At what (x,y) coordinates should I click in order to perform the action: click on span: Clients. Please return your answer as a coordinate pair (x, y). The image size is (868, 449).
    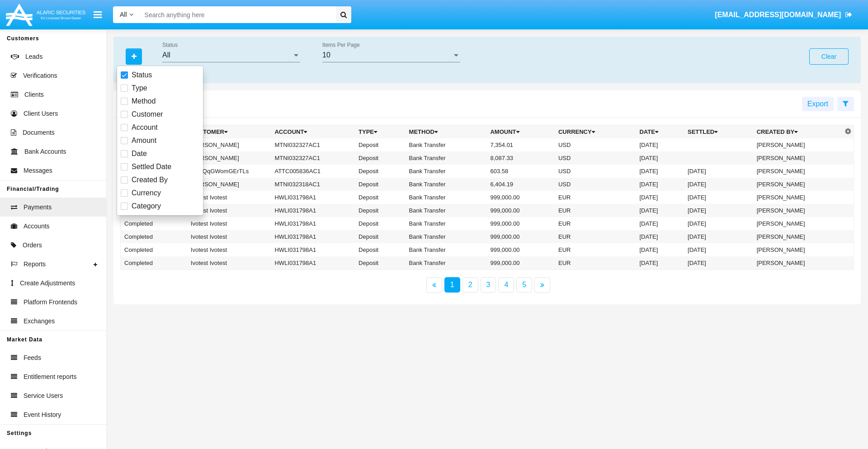
    Looking at the image, I should click on (34, 94).